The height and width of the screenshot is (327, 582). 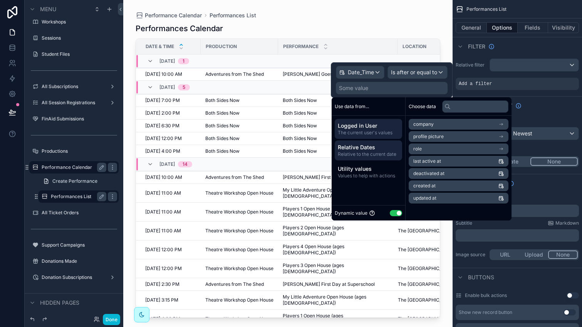 I want to click on div: scrollable content, so click(x=368, y=151).